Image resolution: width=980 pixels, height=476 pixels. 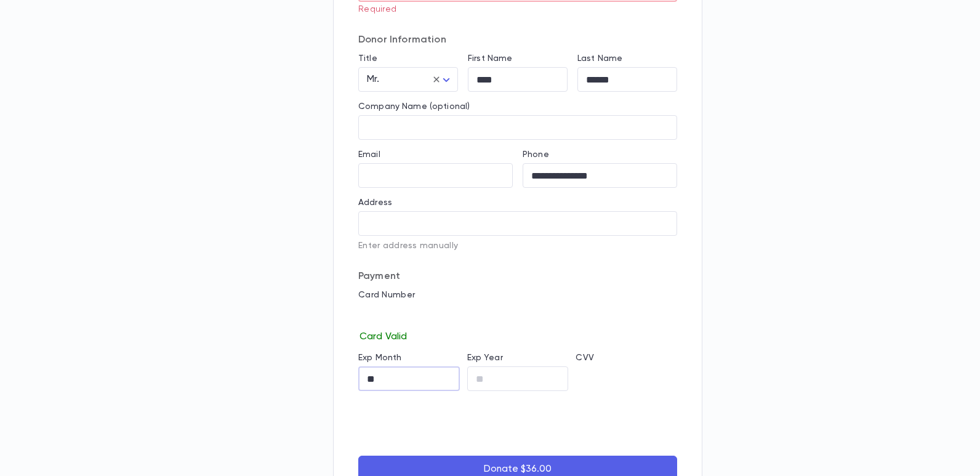 I want to click on div: Mr., so click(x=408, y=79).